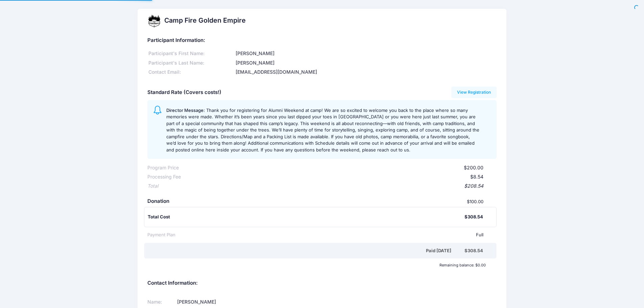  What do you see at coordinates (205, 20) in the screenshot?
I see `h2: Camp Fire Golden Empire` at bounding box center [205, 20].